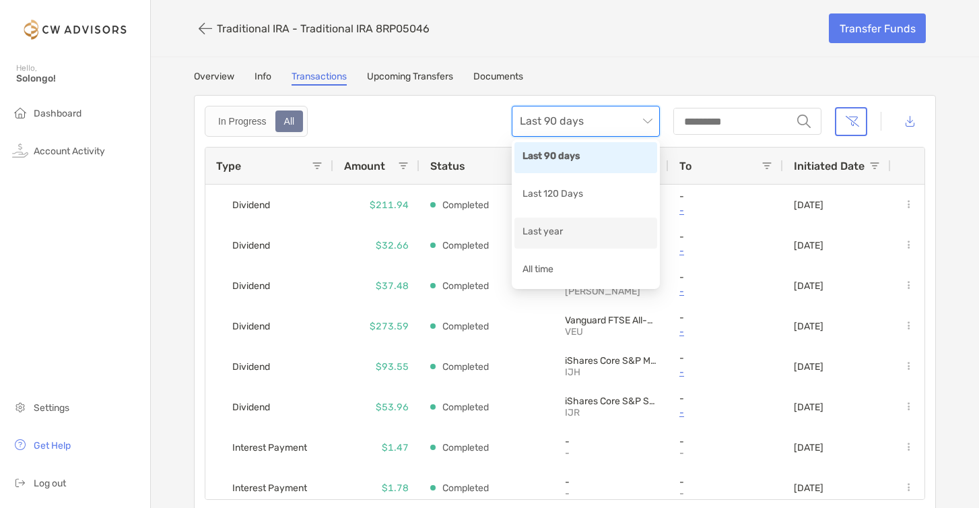 Image resolution: width=979 pixels, height=508 pixels. I want to click on p: $273.59, so click(389, 326).